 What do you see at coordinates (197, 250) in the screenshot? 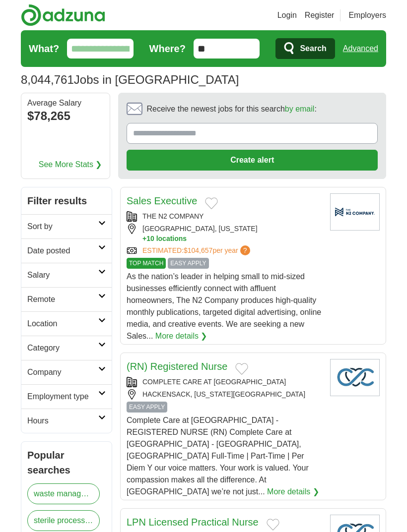
I see `a: ESTIMATED:$104,657per year?` at bounding box center [197, 250].